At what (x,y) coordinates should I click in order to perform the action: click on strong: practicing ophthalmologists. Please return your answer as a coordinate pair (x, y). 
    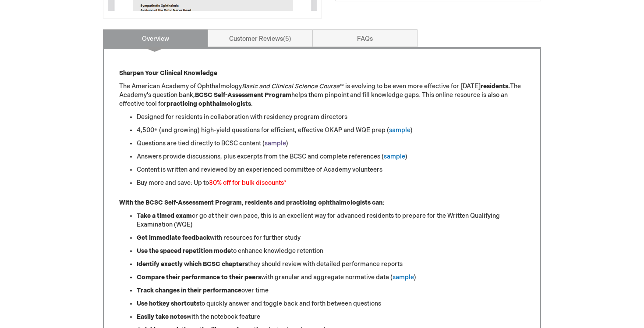
    Looking at the image, I should click on (209, 103).